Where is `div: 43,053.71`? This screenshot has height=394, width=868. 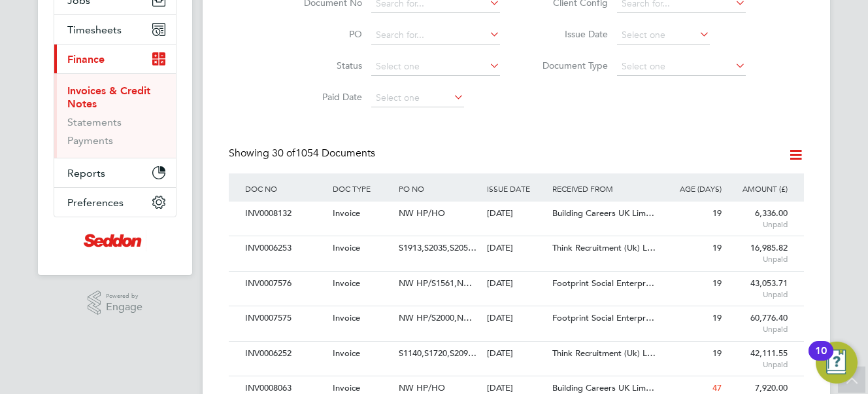
div: 43,053.71 is located at coordinates (758, 288).